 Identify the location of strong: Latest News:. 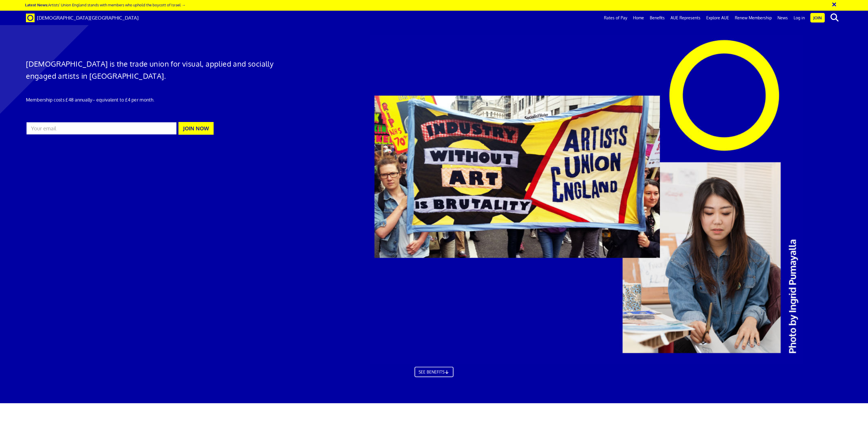
(37, 5).